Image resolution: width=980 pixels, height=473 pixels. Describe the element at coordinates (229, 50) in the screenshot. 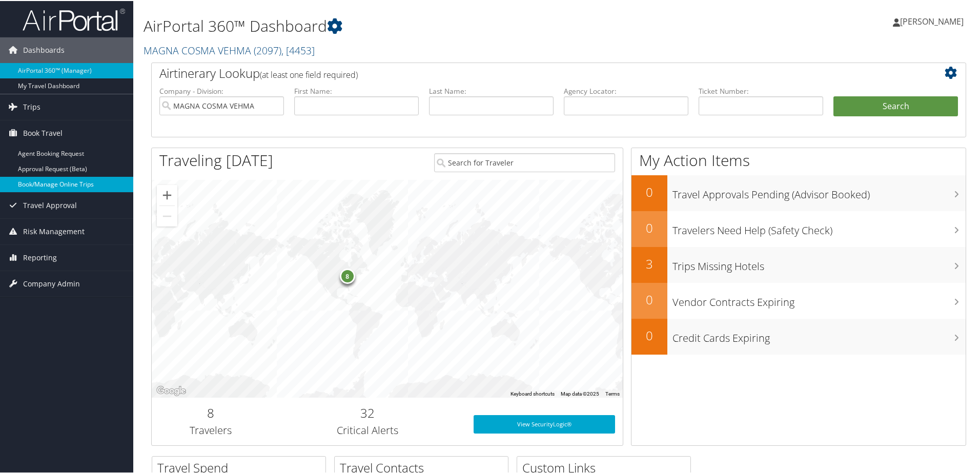

I see `a: MAGNA COSMA VEHMA` at that location.